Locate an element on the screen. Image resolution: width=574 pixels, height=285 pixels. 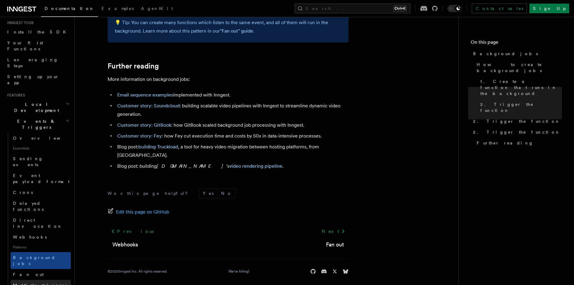
a: Examples is located at coordinates (118, 9).